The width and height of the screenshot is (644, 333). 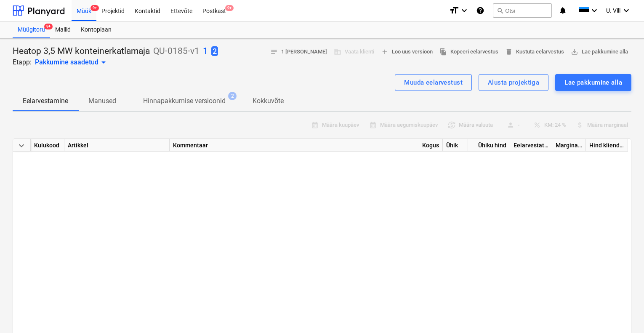 What do you see at coordinates (22, 63) in the screenshot?
I see `p: Etapp:` at bounding box center [22, 63].